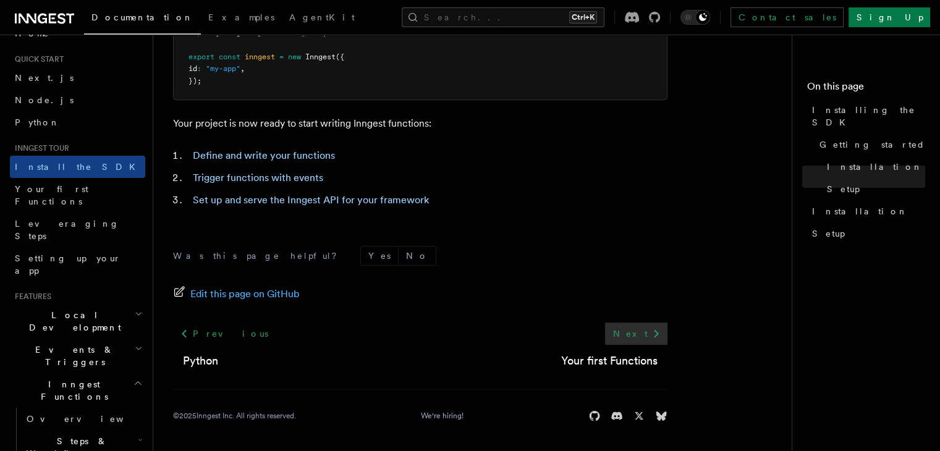  What do you see at coordinates (259, 256) in the screenshot?
I see `p: Was this page helpful?` at bounding box center [259, 256].